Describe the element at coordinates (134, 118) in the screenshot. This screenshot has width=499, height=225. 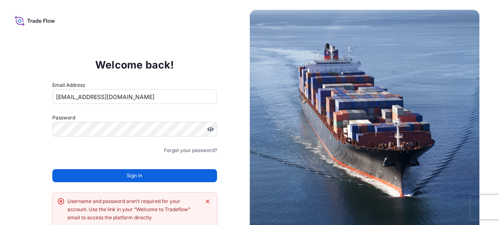
I see `label: Password` at that location.